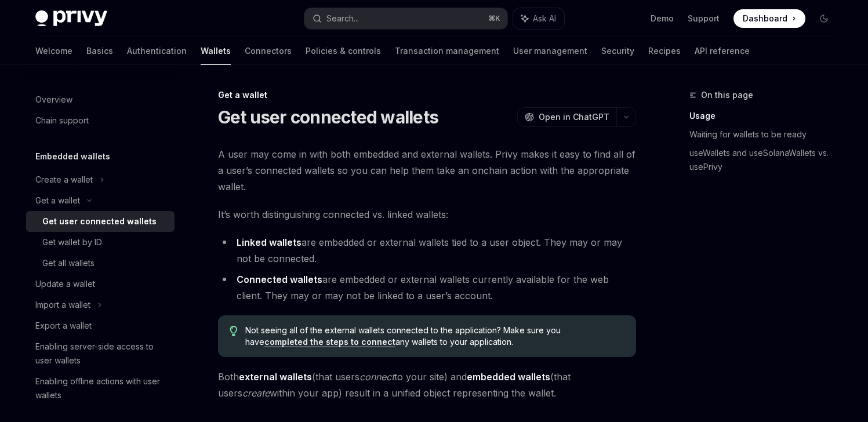  Describe the element at coordinates (100, 354) in the screenshot. I see `a: Enabling server-side access to user wallets` at that location.